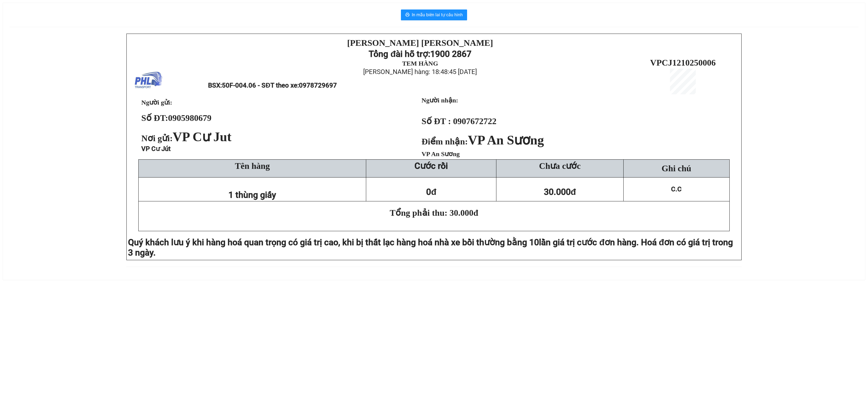 The image size is (868, 419). What do you see at coordinates (420, 63) in the screenshot?
I see `strong: TEM HÀNG` at bounding box center [420, 63].